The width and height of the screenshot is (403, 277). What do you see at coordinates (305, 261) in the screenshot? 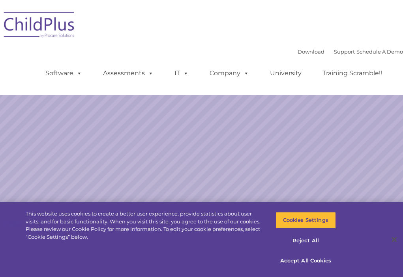
I see `button: Accept All Cookies` at bounding box center [305, 261].